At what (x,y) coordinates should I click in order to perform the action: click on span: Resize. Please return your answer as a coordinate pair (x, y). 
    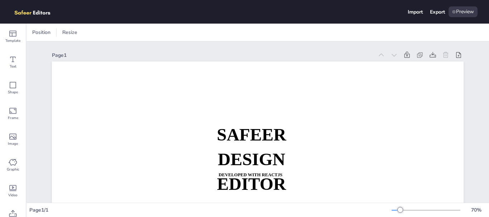
    Looking at the image, I should click on (70, 32).